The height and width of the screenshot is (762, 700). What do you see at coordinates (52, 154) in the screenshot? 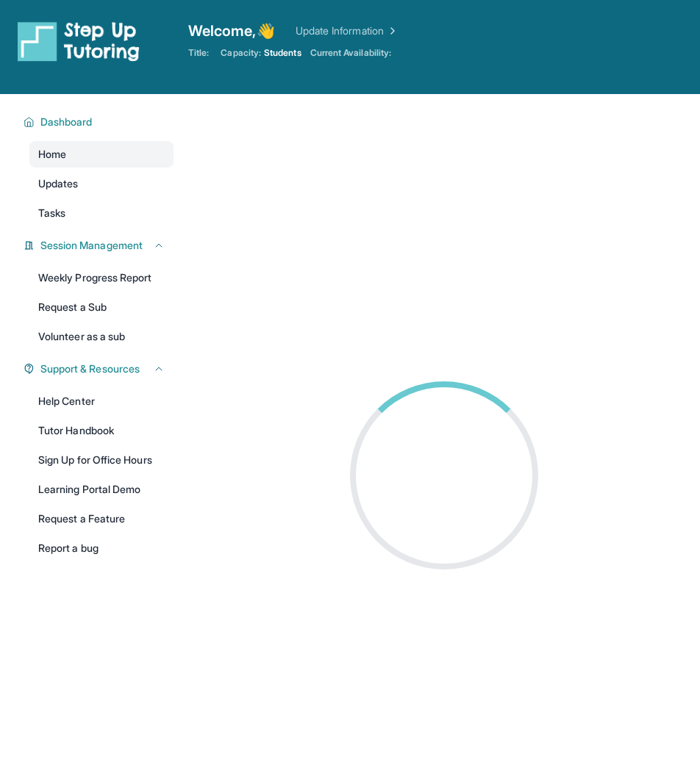
I see `span: Home` at bounding box center [52, 154].